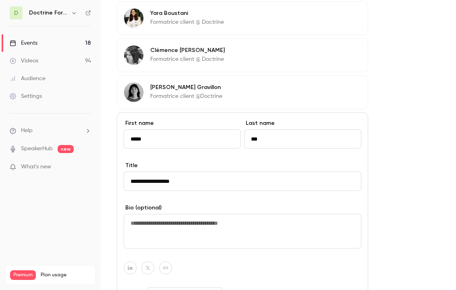 Image resolution: width=456 pixels, height=290 pixels. I want to click on span: What's new, so click(36, 167).